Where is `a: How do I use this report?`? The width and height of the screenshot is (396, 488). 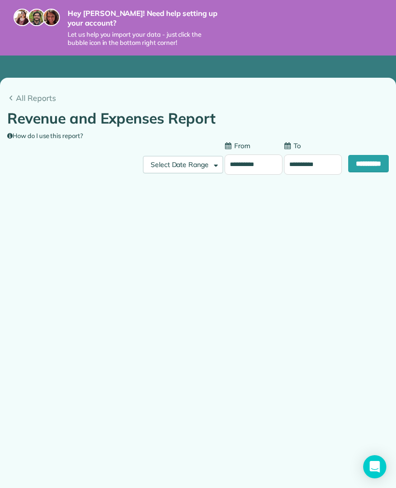 a: How do I use this report? is located at coordinates (45, 136).